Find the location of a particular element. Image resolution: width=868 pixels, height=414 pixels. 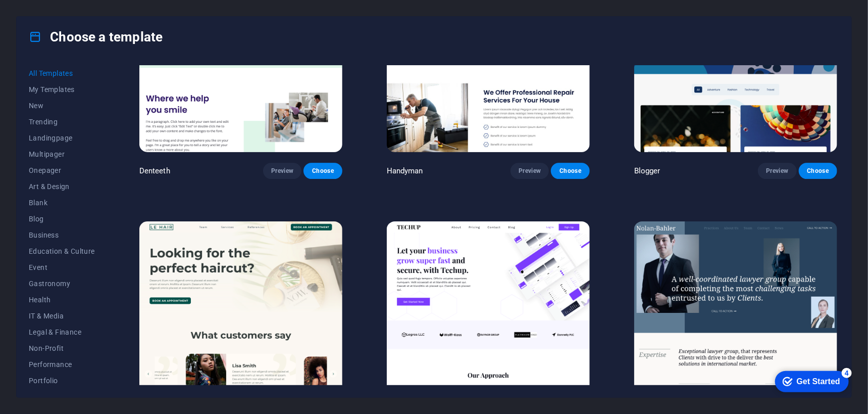

span: IT & Media is located at coordinates (62, 316).